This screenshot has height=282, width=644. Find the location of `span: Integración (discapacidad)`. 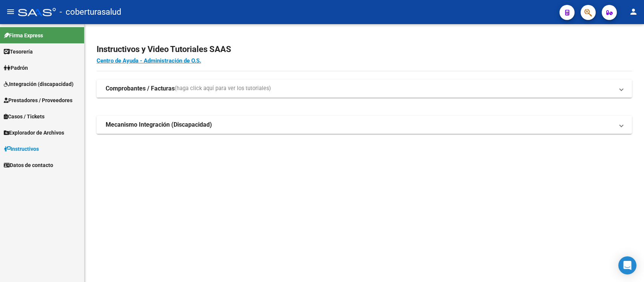

span: Integración (discapacidad) is located at coordinates (39, 84).